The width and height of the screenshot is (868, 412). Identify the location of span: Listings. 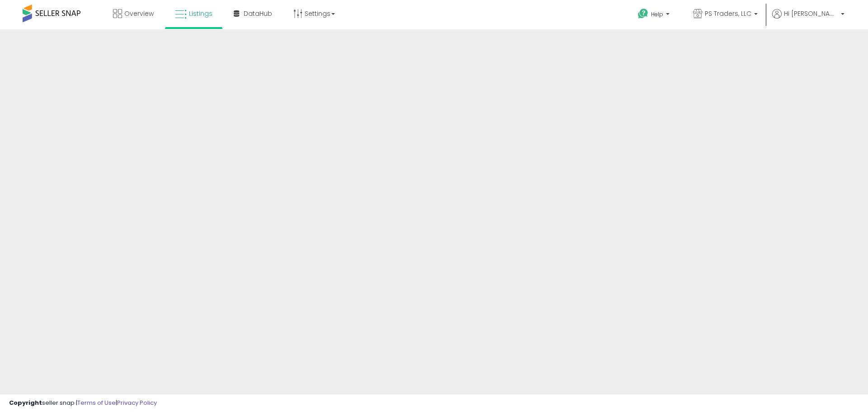
(201, 14).